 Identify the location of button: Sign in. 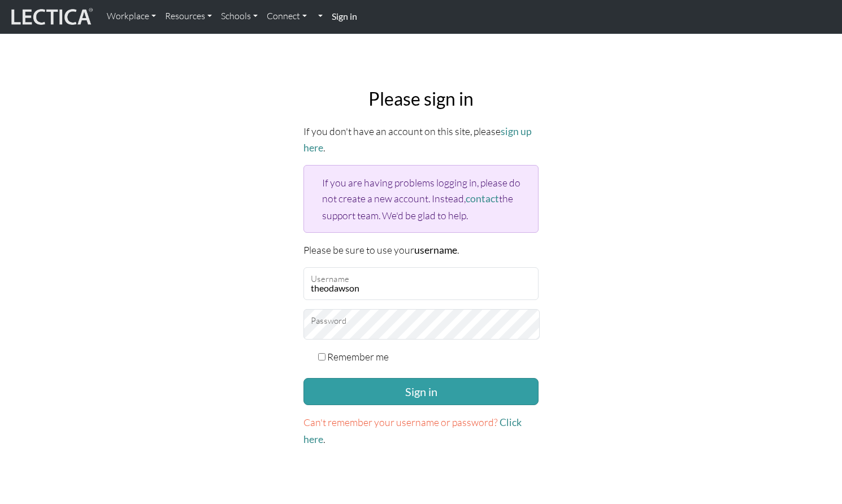
(421, 391).